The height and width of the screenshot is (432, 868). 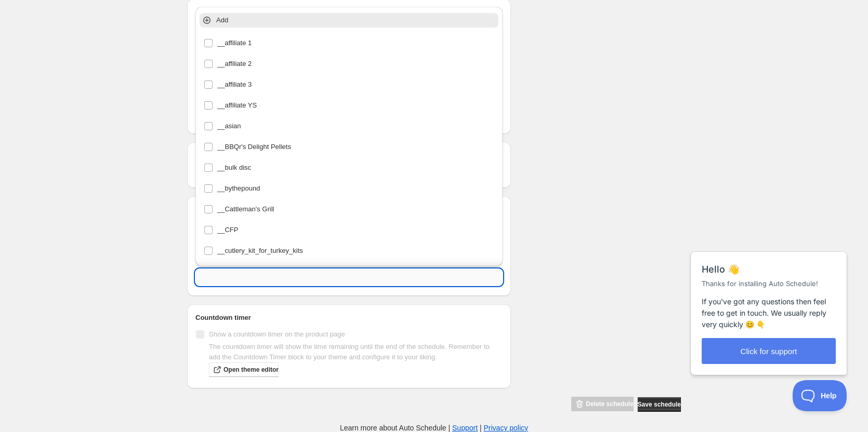 I want to click on a: Privacy policy, so click(x=506, y=428).